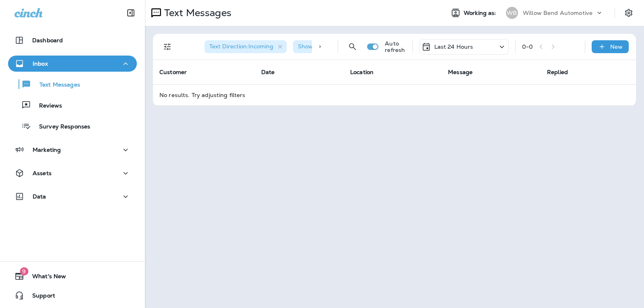 This screenshot has height=308, width=644. Describe the element at coordinates (353, 47) in the screenshot. I see `button: Search Messages` at that location.